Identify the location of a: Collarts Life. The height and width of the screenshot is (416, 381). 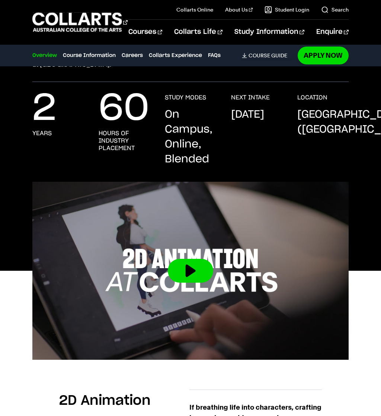
(198, 32).